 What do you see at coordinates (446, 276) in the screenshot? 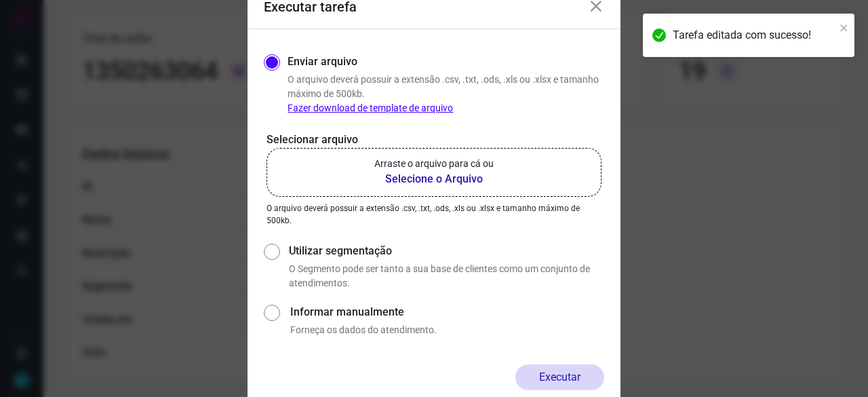
I see `p: O Segmento pode ser tanto a sua base de clientes como um conjunto de atendimentos.` at bounding box center [446, 276].